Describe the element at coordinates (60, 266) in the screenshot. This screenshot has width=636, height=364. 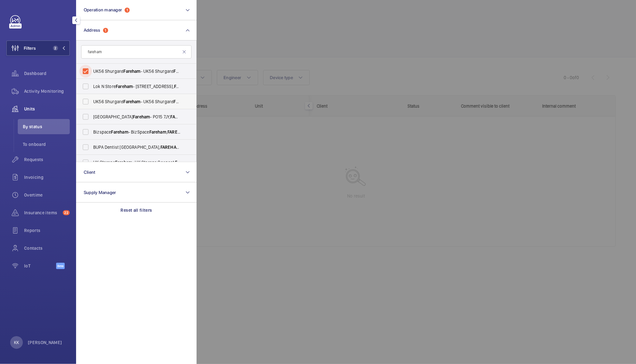
I see `span: Beta` at that location.